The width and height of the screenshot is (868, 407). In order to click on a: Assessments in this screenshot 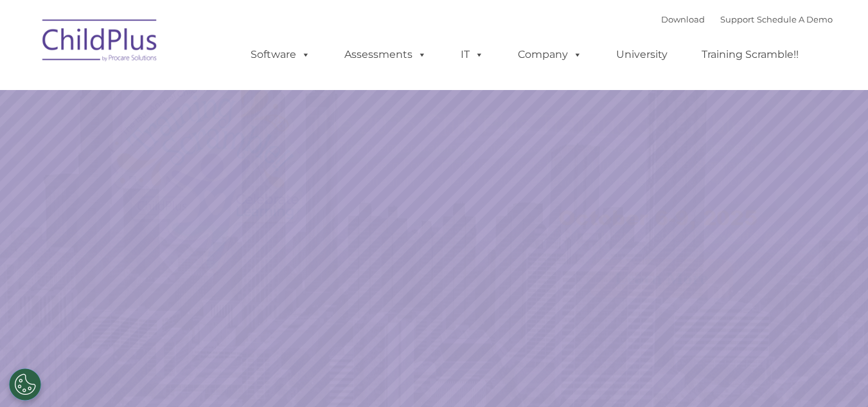, I will do `click(385, 55)`.